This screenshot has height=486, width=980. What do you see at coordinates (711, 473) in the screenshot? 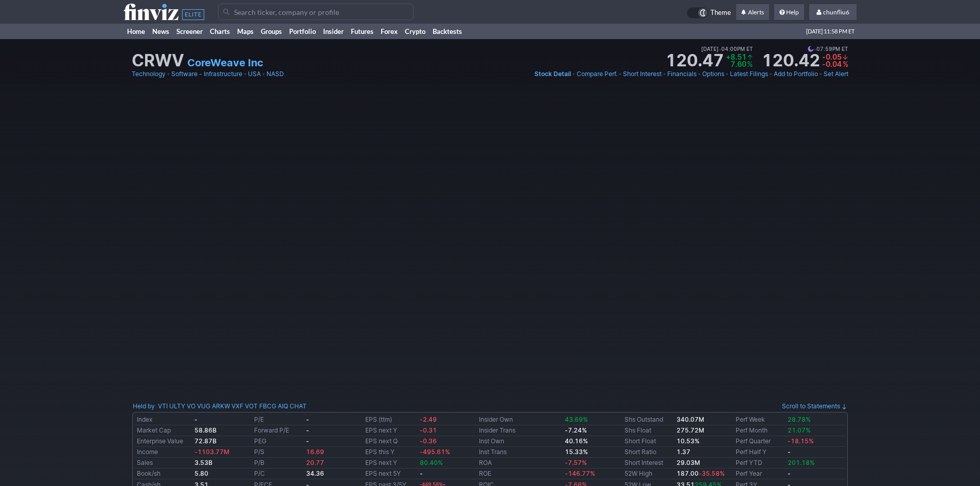
I see `span: -35.58%` at bounding box center [711, 473].